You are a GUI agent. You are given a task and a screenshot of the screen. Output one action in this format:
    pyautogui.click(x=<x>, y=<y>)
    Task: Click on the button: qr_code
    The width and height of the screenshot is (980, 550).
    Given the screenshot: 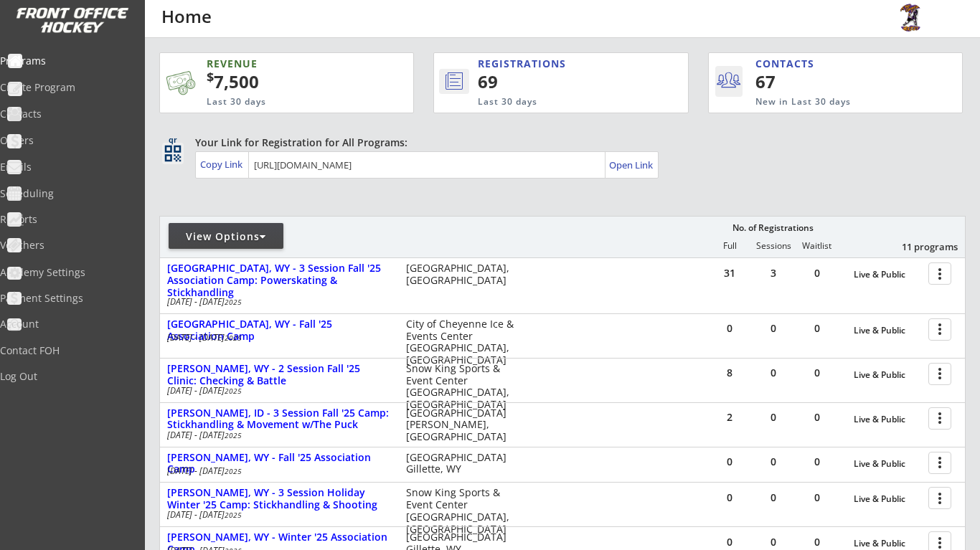 What is the action you would take?
    pyautogui.click(x=173, y=154)
    